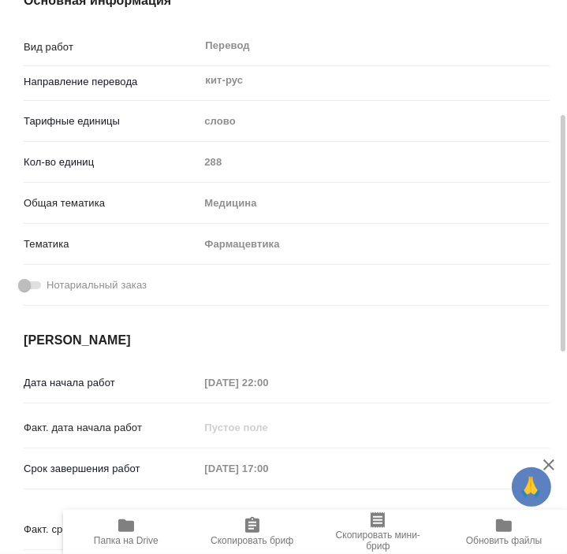 The height and width of the screenshot is (554, 567). I want to click on button: Скопировать мини-бриф, so click(378, 532).